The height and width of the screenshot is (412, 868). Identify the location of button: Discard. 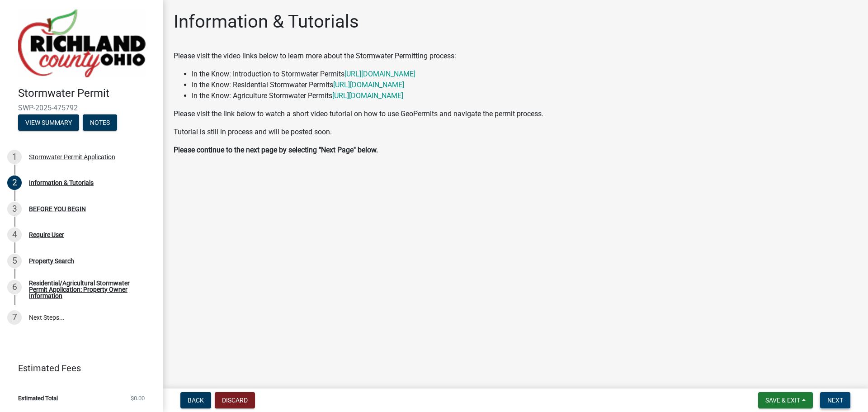
(234, 400).